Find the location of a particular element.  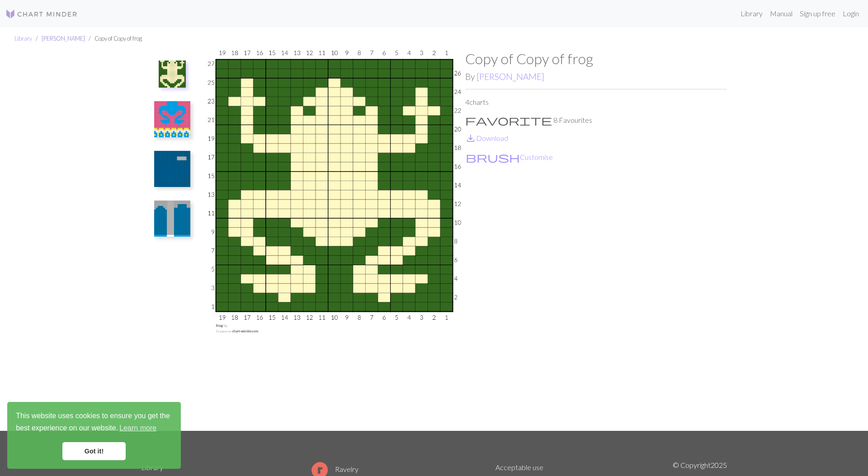

img: Logo is located at coordinates (41, 14).